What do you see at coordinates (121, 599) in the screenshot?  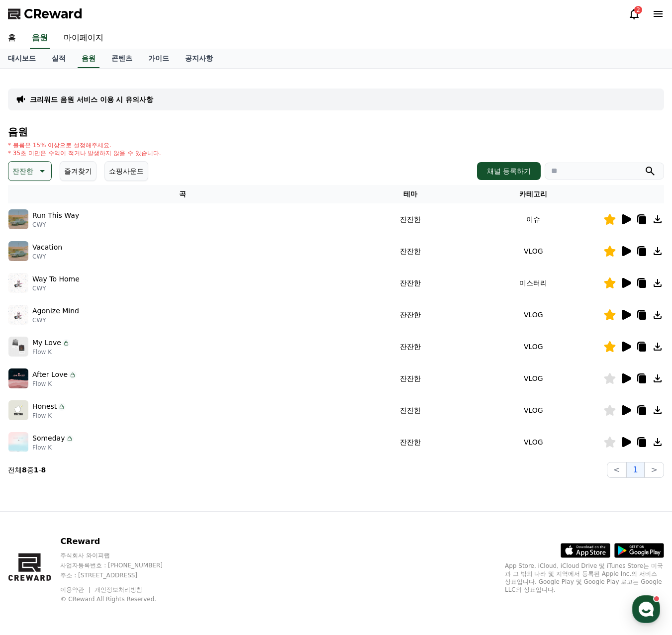 I see `p: © CReward All Rights Reserved.` at bounding box center [121, 599].